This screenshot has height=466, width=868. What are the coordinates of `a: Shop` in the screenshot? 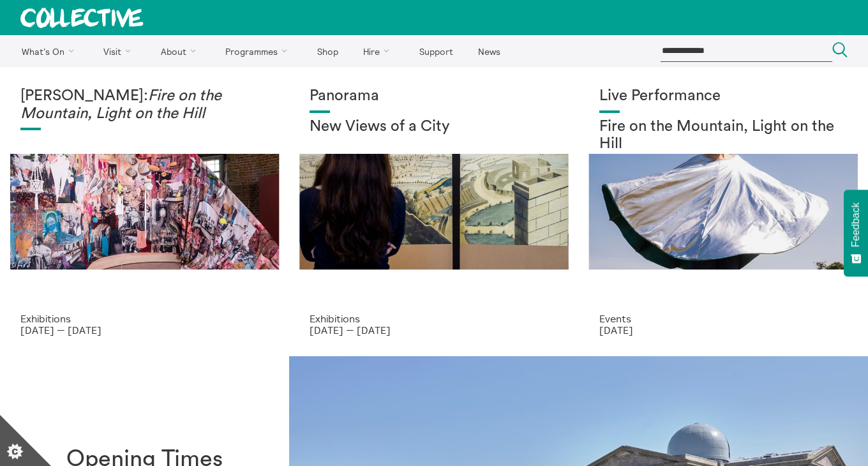 It's located at (328, 51).